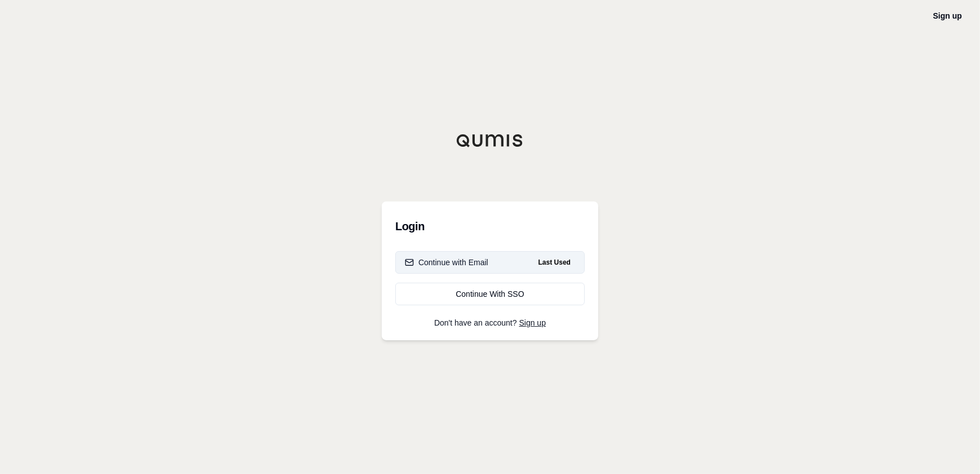 The height and width of the screenshot is (474, 980). Describe the element at coordinates (490, 226) in the screenshot. I see `h3: Login` at that location.